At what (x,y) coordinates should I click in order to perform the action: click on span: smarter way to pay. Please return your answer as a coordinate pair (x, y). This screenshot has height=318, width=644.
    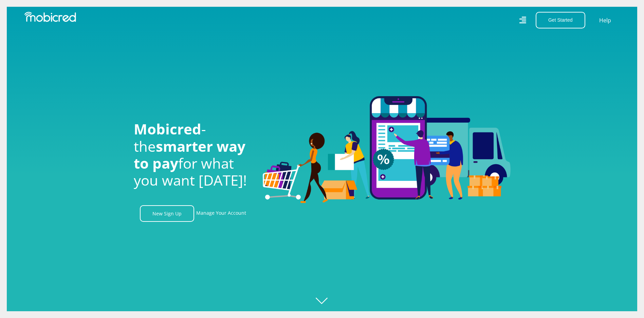
    Looking at the image, I should click on (190, 155).